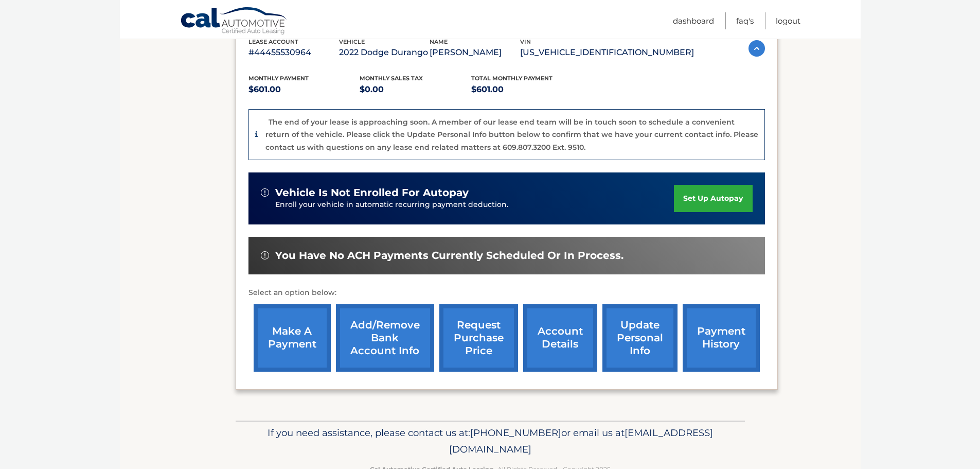 This screenshot has width=980, height=469. I want to click on a: Add/Remove bank account info, so click(385, 338).